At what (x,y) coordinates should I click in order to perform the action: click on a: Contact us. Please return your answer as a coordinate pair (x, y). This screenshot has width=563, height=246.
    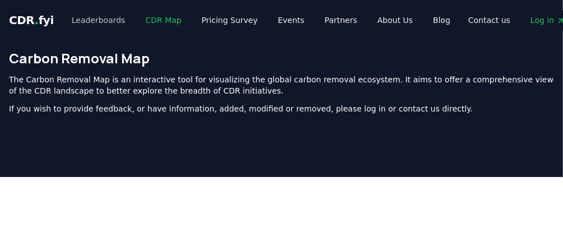
    Looking at the image, I should click on (489, 20).